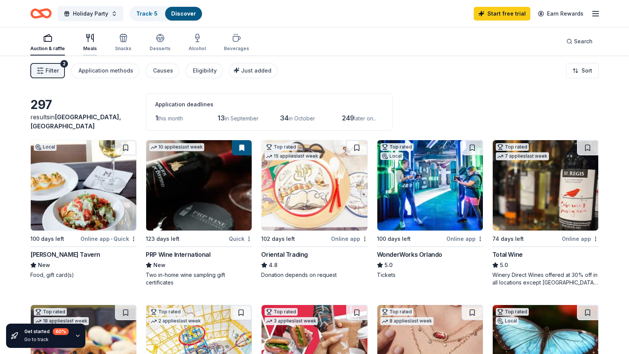 This screenshot has height=354, width=629. Describe the element at coordinates (46, 331) in the screenshot. I see `div: Get started` at that location.